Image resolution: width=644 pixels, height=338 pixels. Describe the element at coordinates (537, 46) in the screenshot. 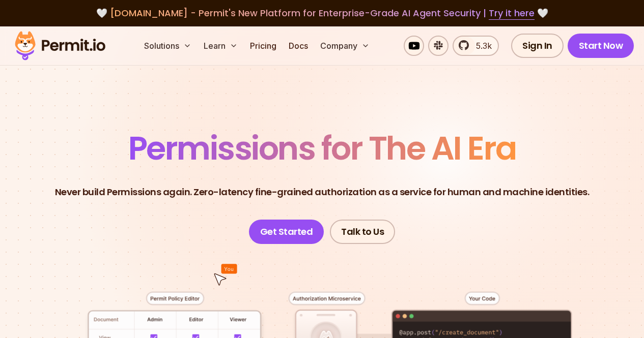

I see `a: Sign In` at that location.